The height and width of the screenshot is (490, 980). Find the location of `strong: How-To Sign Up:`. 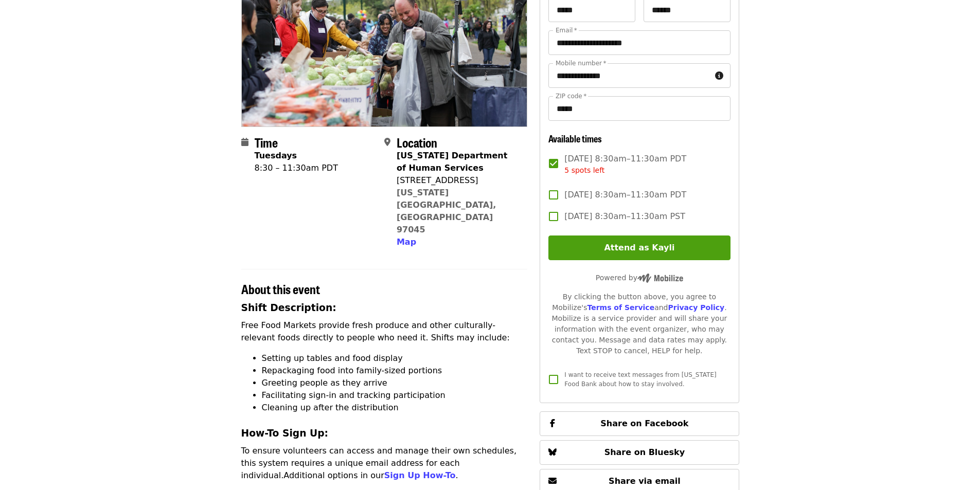

strong: How-To Sign Up: is located at coordinates (285, 433).